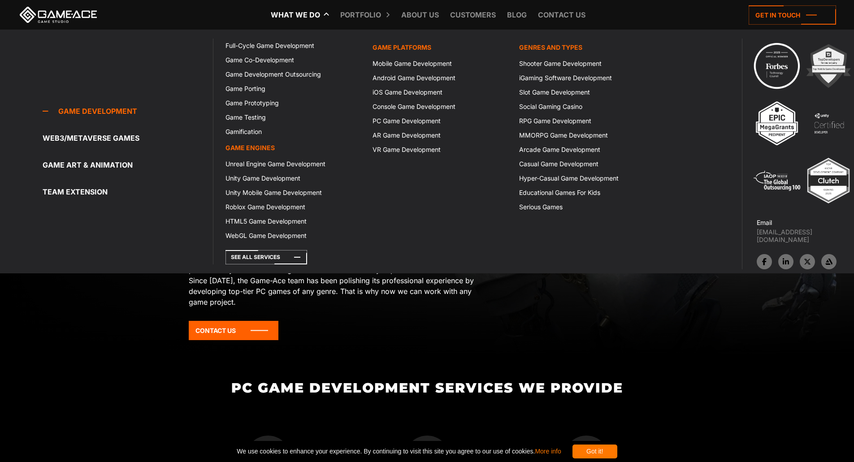 The width and height of the screenshot is (854, 462). Describe the element at coordinates (777, 123) in the screenshot. I see `img: 3` at that location.